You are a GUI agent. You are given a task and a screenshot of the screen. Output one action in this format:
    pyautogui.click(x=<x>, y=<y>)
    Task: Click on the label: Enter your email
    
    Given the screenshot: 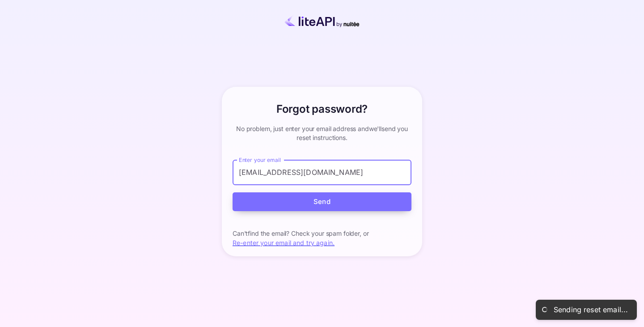 What is the action you would take?
    pyautogui.click(x=260, y=160)
    